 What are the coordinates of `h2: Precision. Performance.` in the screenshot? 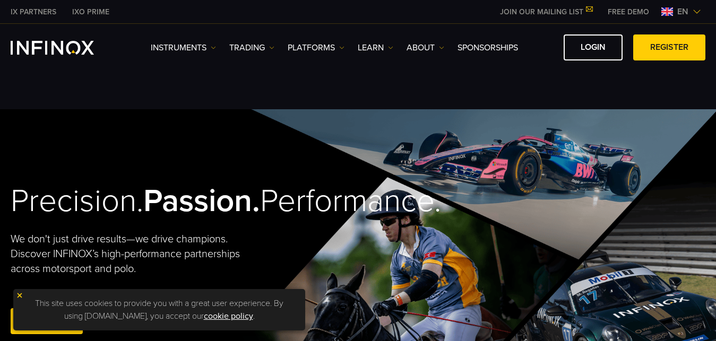 It's located at (167, 201).